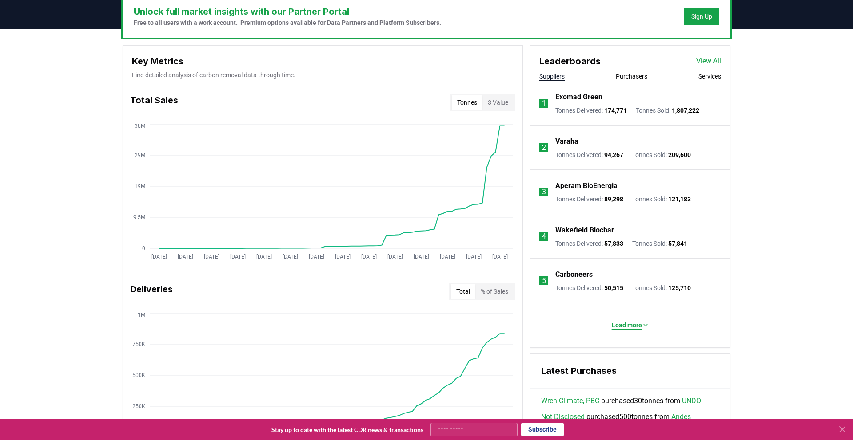  I want to click on span: 125,710, so click(679, 288).